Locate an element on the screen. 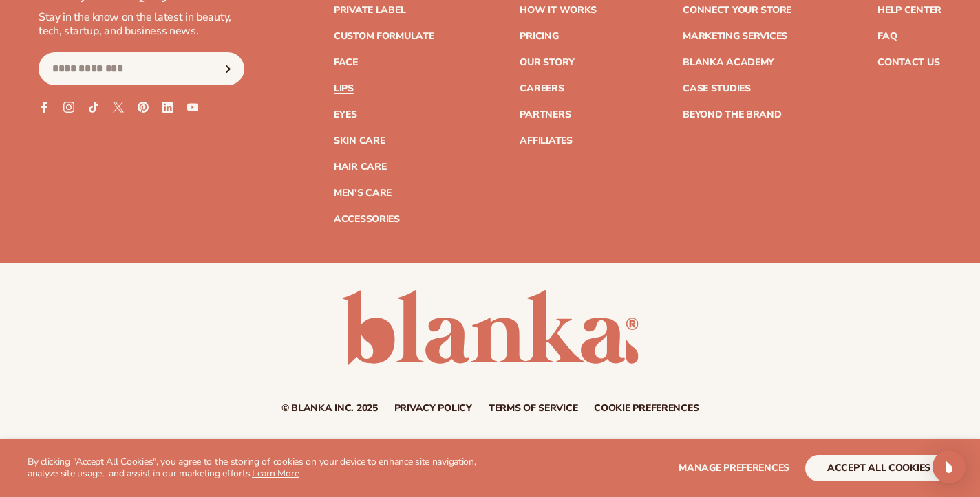 The width and height of the screenshot is (980, 497). p: By clicking "Accept All Cookies", you agree to the storing of cookies on your device to enhance s... is located at coordinates (267, 468).